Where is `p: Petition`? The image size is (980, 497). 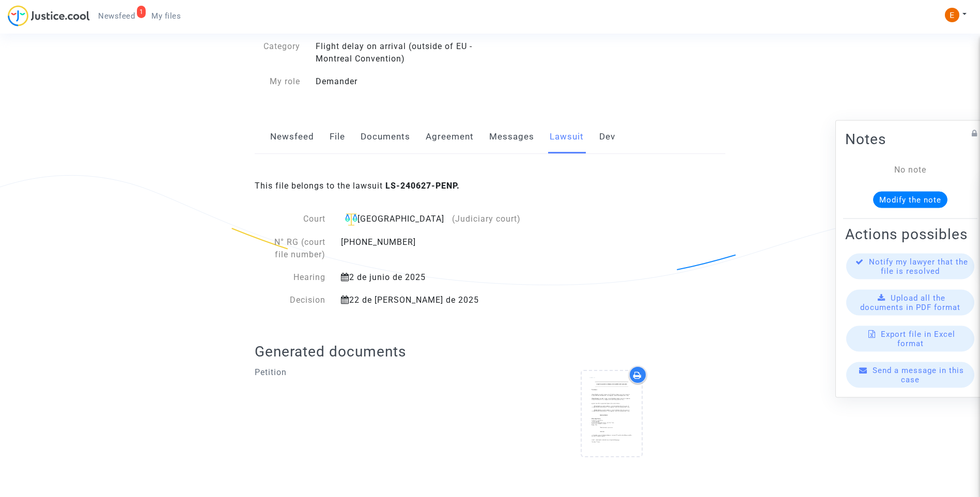
p: Petition is located at coordinates (369, 372).